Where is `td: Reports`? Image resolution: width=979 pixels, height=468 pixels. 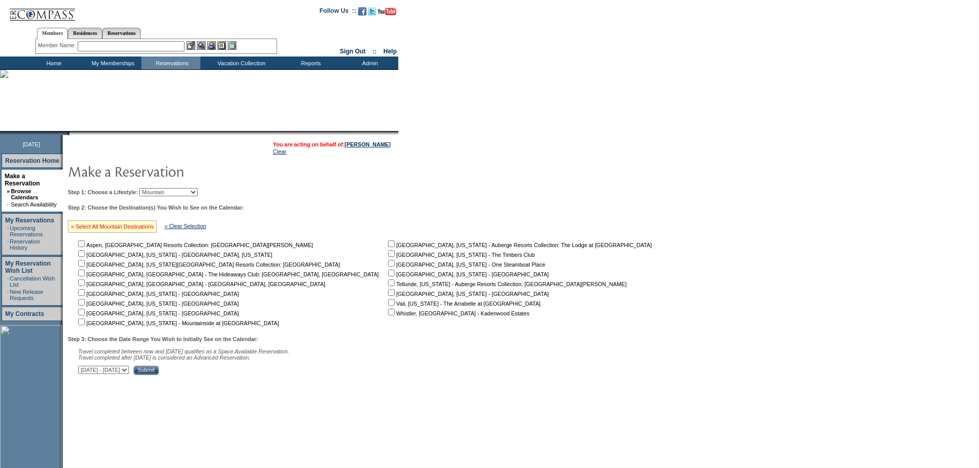 td: Reports is located at coordinates (309, 63).